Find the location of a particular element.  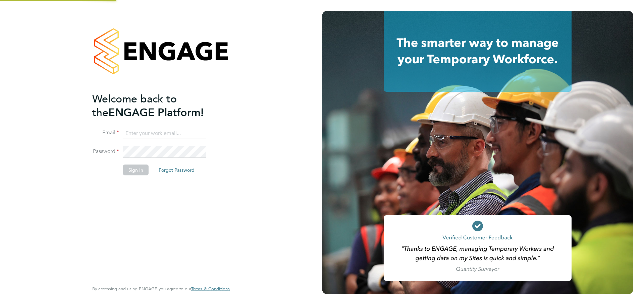

button: Forgot Password is located at coordinates (176, 170).